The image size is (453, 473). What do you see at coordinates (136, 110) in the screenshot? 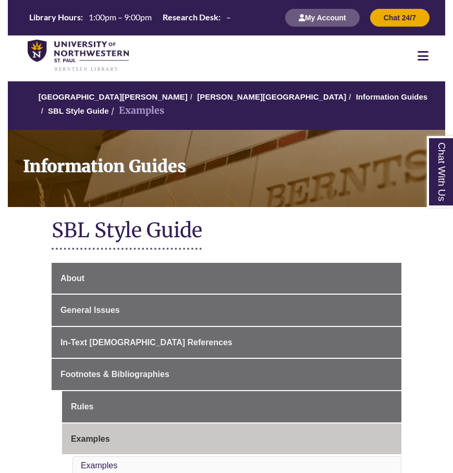
I see `li: Examples` at bounding box center [136, 110].